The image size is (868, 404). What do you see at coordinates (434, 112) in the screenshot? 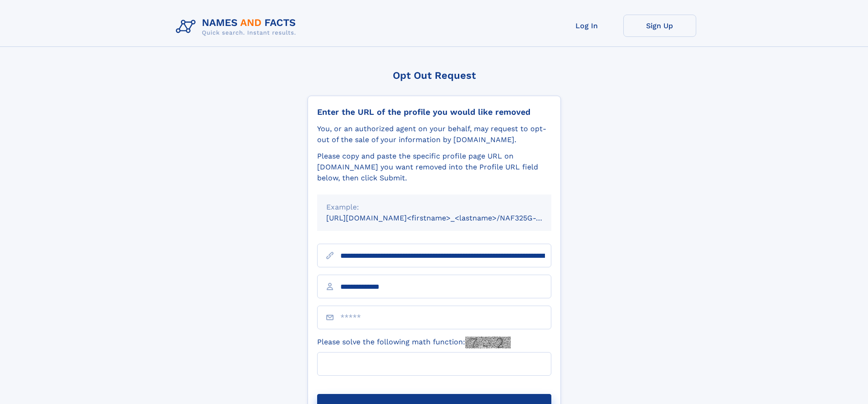
I see `div: Enter the URL of the profile you would like removed` at bounding box center [434, 112].